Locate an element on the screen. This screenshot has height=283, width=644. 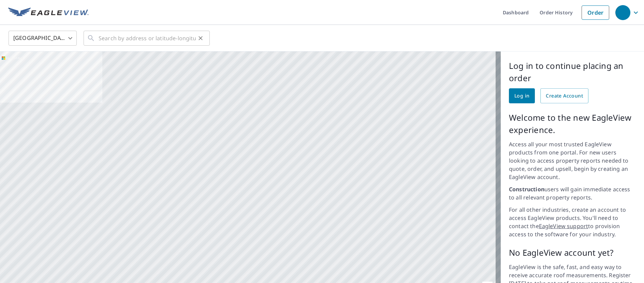
button: Clear is located at coordinates (200, 38).